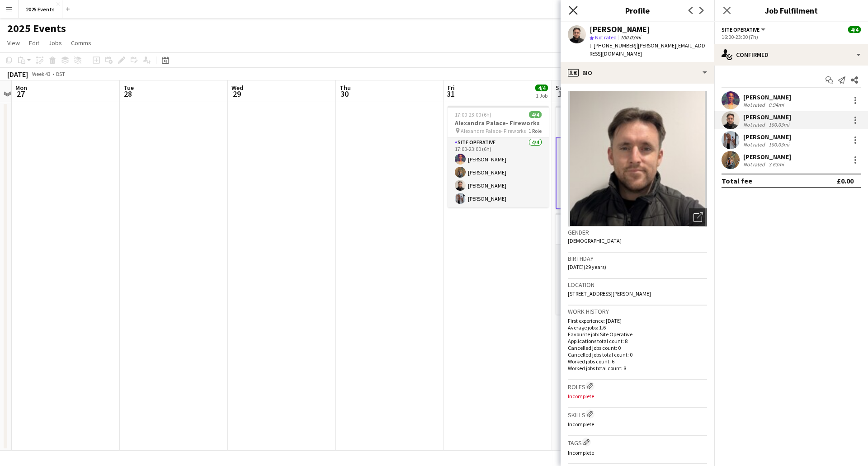  I want to click on app-card-role: Site Operative4/417:00-23:00 (6h)Purity Chizoba Ugwumgbo!Chidera UmezulikeMesoma Chigbo![PERSON_N..., so click(606, 279).